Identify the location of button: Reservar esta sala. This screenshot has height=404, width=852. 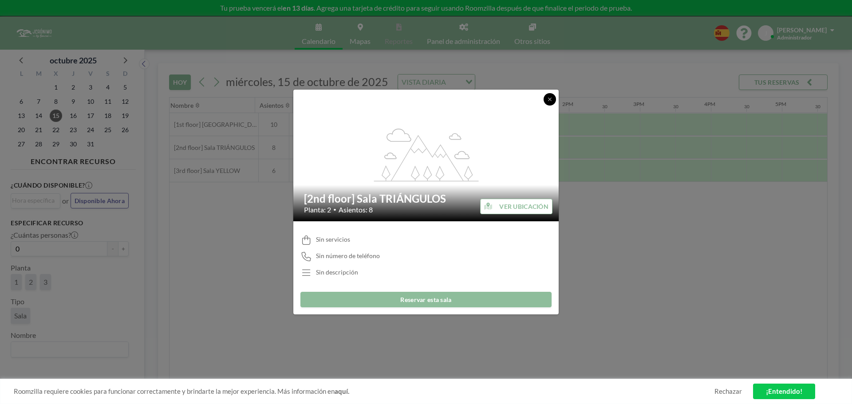
(426, 300).